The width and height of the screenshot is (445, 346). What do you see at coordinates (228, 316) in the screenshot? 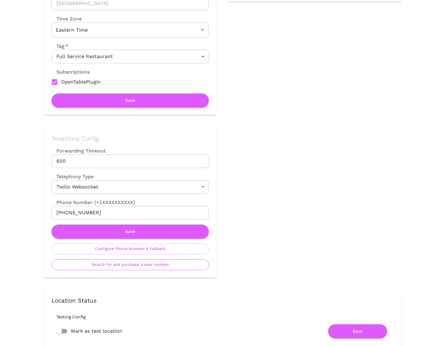
I see `h6: Testing Config` at bounding box center [228, 316].